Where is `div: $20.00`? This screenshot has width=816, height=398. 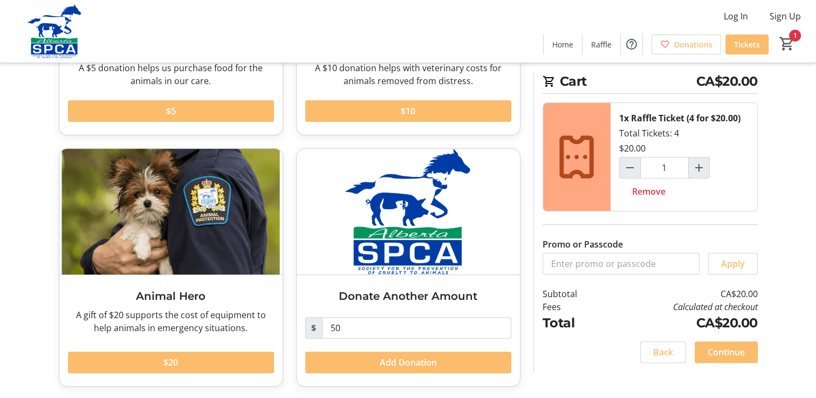
div: $20.00 is located at coordinates (632, 148).